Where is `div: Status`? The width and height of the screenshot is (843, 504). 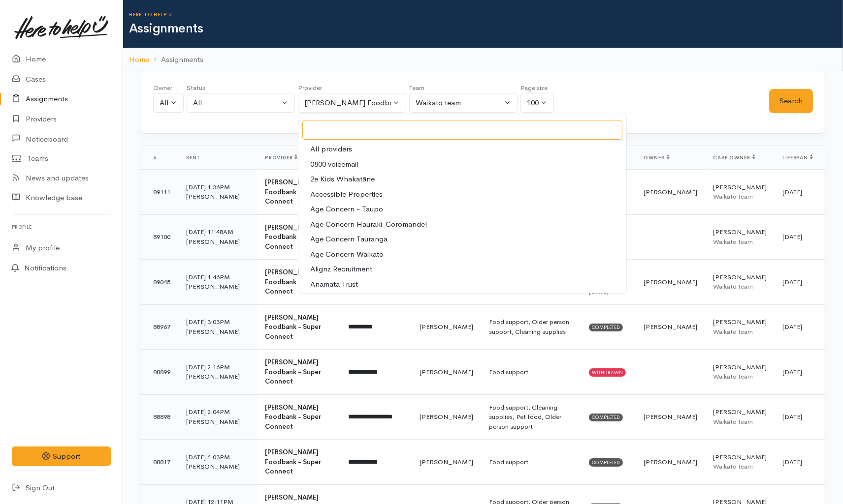 div: Status is located at coordinates (241, 88).